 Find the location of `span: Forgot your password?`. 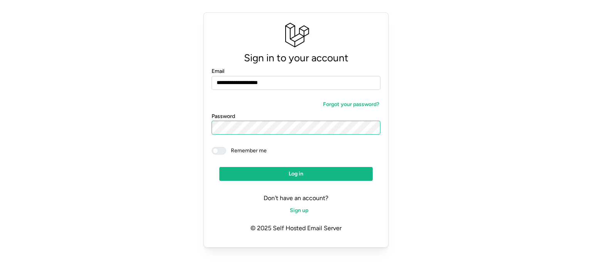

span: Forgot your password? is located at coordinates (351, 104).